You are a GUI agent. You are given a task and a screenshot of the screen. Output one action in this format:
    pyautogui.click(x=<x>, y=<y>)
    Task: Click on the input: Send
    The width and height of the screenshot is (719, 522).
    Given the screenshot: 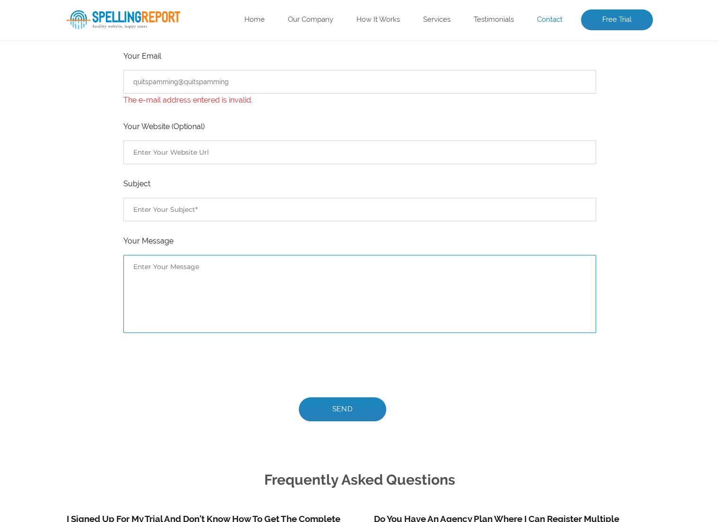 What is the action you would take?
    pyautogui.click(x=343, y=409)
    